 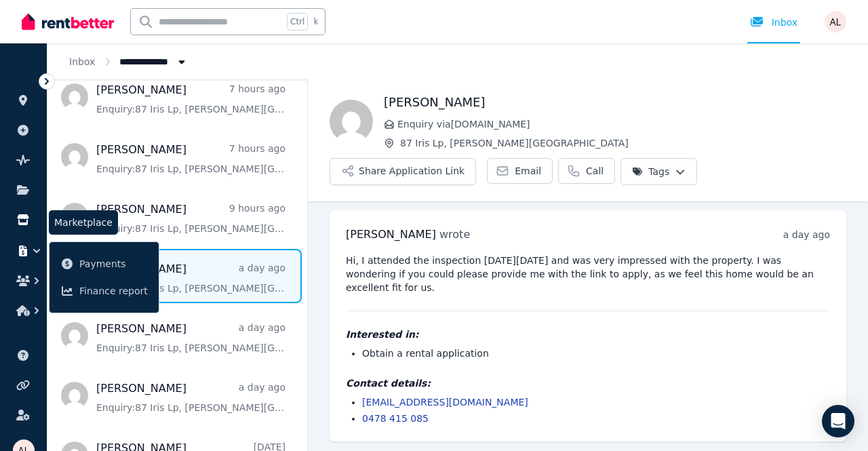 What do you see at coordinates (113, 291) in the screenshot?
I see `span: Finance report` at bounding box center [113, 291].